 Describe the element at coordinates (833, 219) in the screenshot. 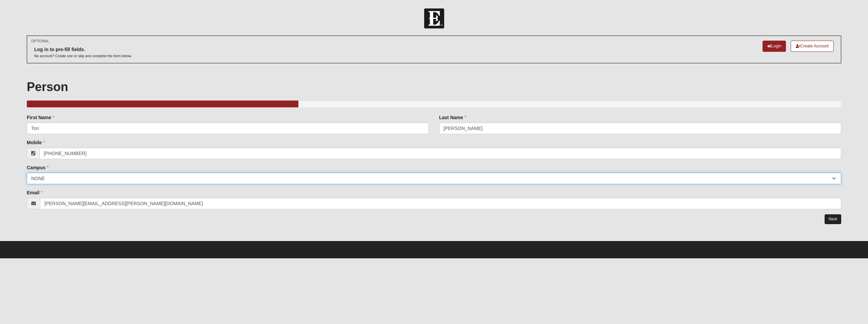

I see `a: Next` at that location.